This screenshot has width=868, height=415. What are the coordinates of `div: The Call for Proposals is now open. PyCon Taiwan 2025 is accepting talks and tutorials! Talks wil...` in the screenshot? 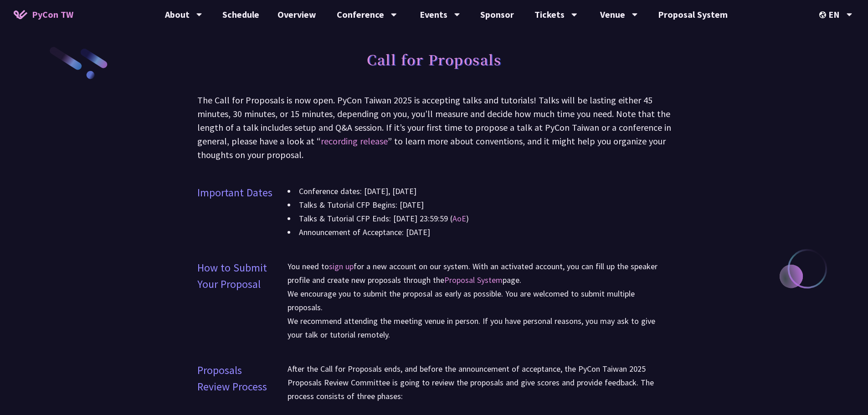 It's located at (434, 128).